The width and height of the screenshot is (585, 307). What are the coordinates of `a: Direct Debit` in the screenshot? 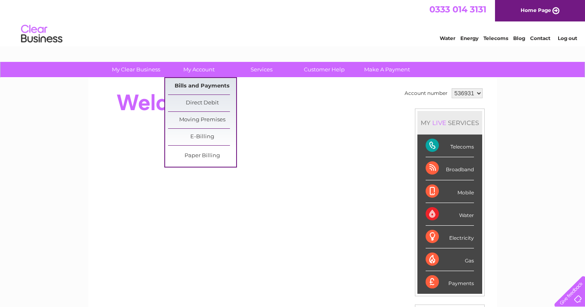 It's located at (202, 103).